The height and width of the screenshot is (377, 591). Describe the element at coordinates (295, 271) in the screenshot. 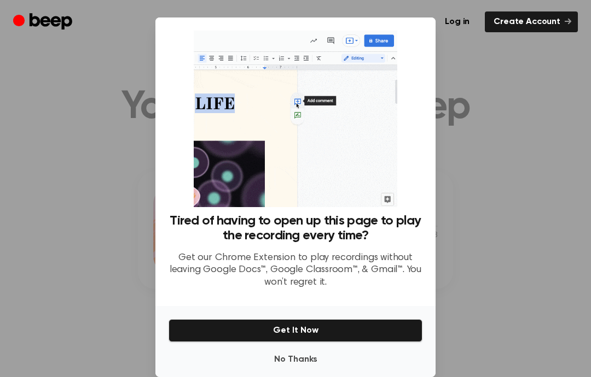

I see `p: Get our Chrome Extension to play recordings without leaving Google Docs™, Google Classroom™, & Gm...` at that location.